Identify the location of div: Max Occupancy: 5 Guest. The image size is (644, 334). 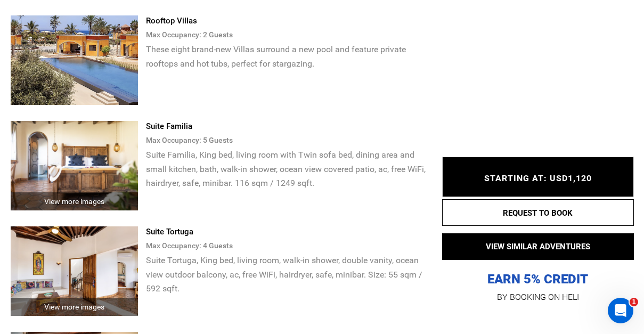
(286, 140).